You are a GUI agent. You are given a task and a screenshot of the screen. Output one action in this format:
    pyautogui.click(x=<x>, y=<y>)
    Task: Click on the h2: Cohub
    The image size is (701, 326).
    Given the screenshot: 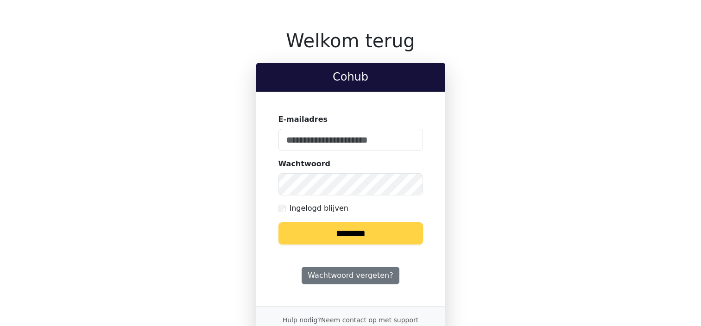 What is the action you would take?
    pyautogui.click(x=351, y=77)
    